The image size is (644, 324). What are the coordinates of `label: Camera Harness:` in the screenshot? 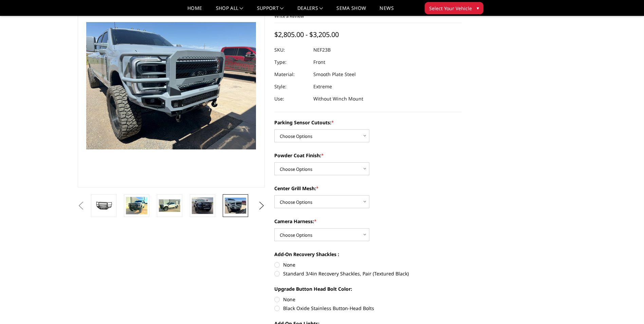 It's located at (368, 221).